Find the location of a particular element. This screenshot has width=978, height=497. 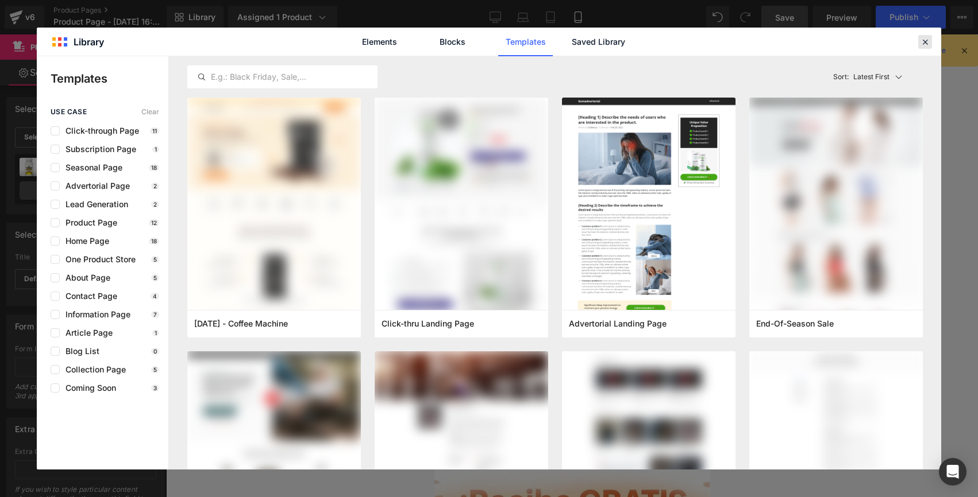

div: Open Intercom Messenger is located at coordinates (952, 472).